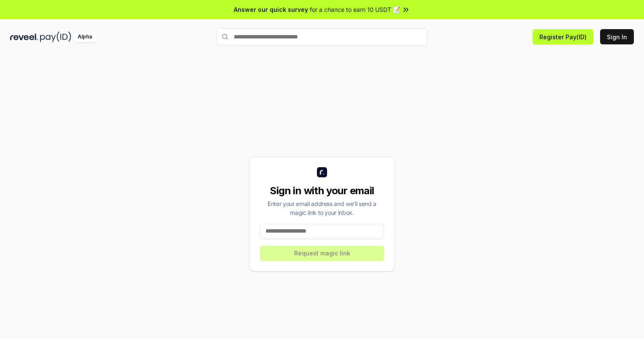 Image resolution: width=644 pixels, height=339 pixels. What do you see at coordinates (355, 9) in the screenshot?
I see `span: for a chance to earn 10 USDT 📝` at bounding box center [355, 9].